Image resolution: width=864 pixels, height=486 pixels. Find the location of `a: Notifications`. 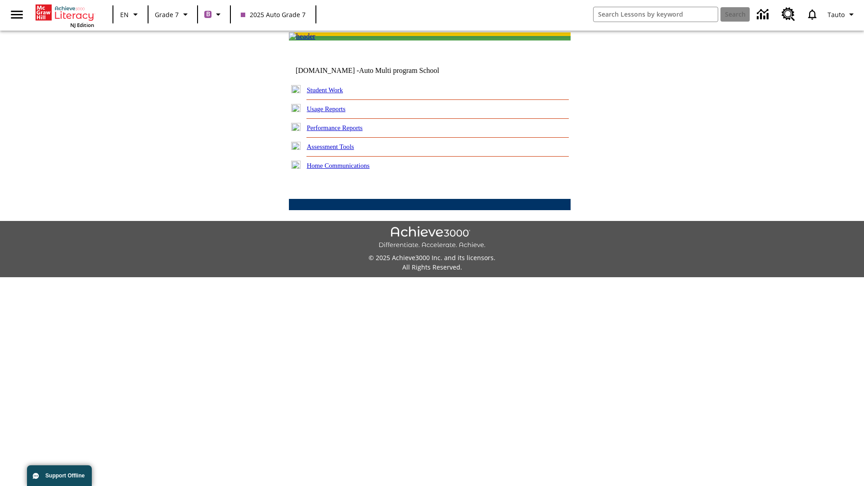

a: Notifications is located at coordinates (812, 14).